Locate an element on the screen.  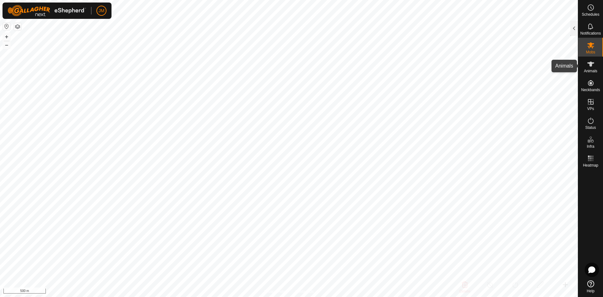
span: Infra is located at coordinates (590, 146).